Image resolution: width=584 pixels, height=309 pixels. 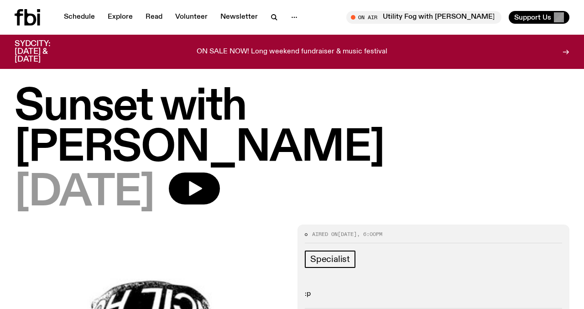 What do you see at coordinates (532, 17) in the screenshot?
I see `span: Support Us` at bounding box center [532, 17].